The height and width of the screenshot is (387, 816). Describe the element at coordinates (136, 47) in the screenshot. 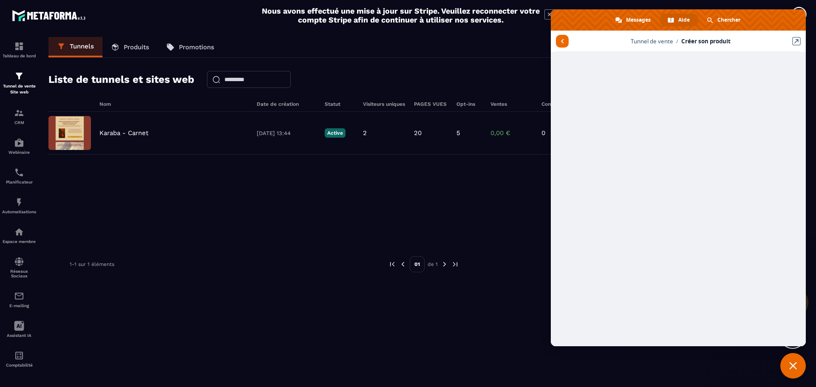

I see `p: Produits` at that location.